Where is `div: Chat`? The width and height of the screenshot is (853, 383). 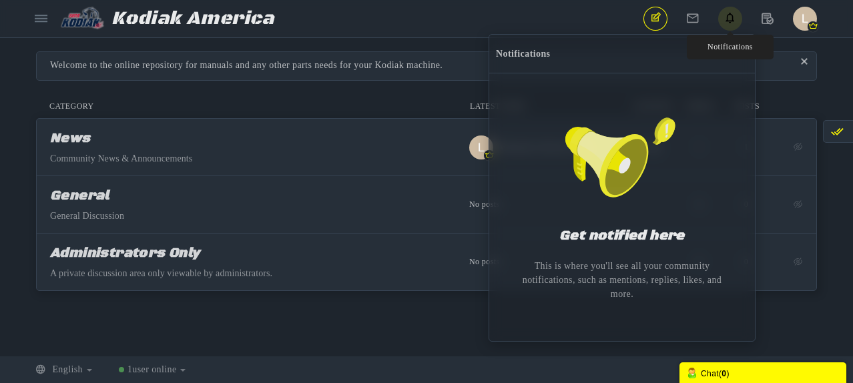
div: Chat is located at coordinates (763, 372).